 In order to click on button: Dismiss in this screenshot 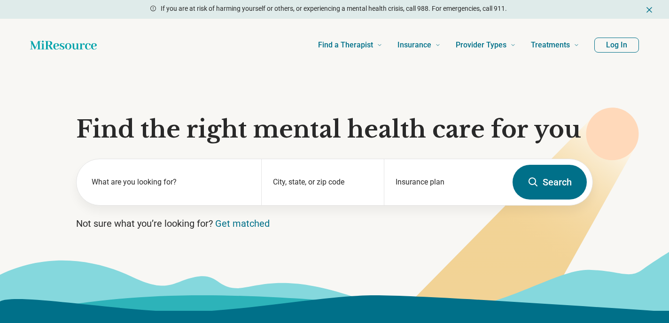, I will do `click(649, 9)`.